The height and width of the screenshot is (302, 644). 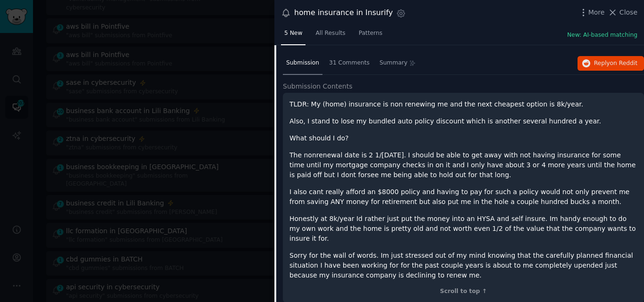 I want to click on button: More, so click(x=592, y=12).